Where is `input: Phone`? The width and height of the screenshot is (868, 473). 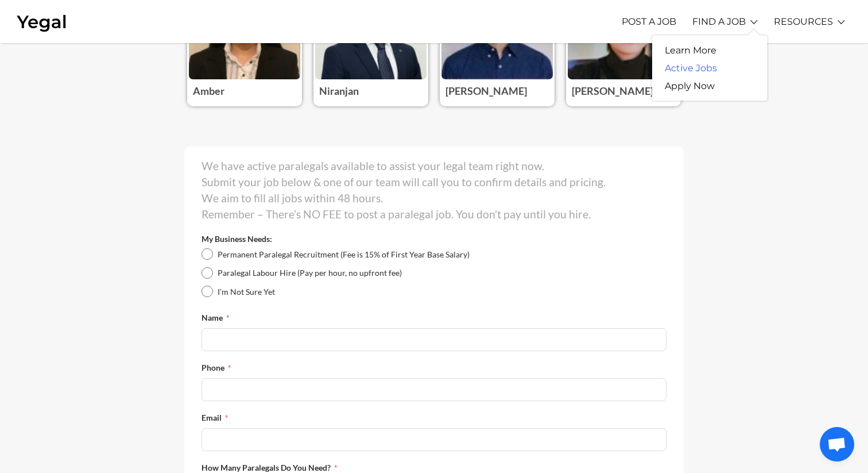 input: Phone is located at coordinates (434, 389).